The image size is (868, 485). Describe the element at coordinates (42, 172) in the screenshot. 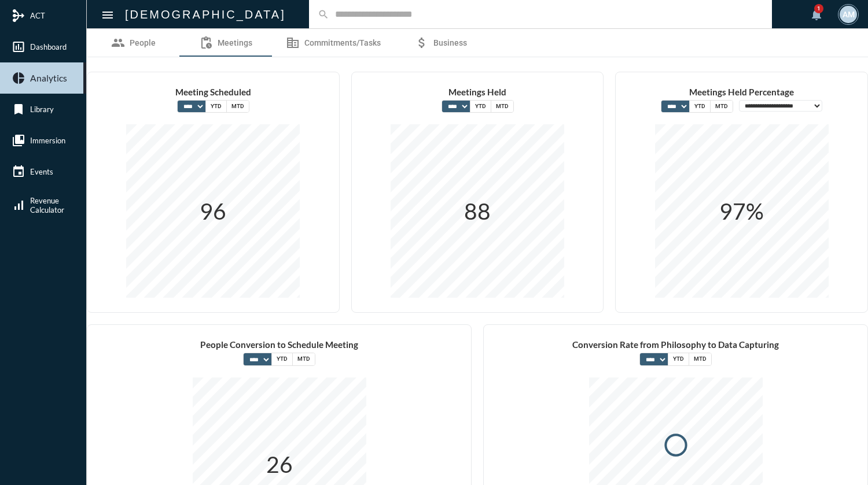

I see `span: Events` at that location.